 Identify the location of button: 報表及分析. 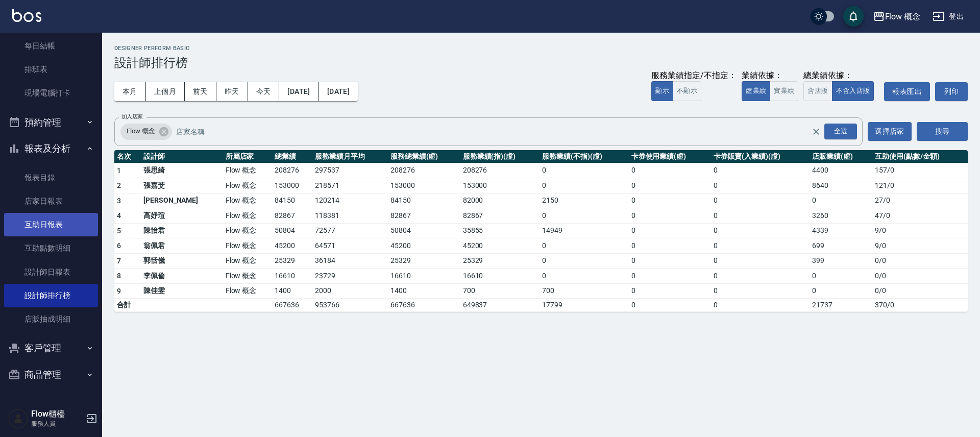
(51, 148).